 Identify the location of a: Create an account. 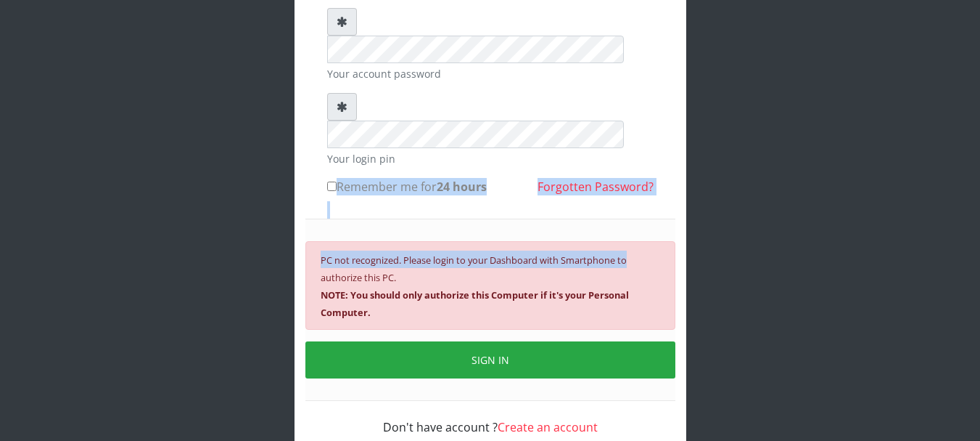
(548, 427).